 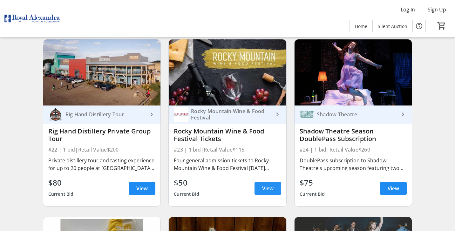 What do you see at coordinates (361, 26) in the screenshot?
I see `a: Home` at bounding box center [361, 26].